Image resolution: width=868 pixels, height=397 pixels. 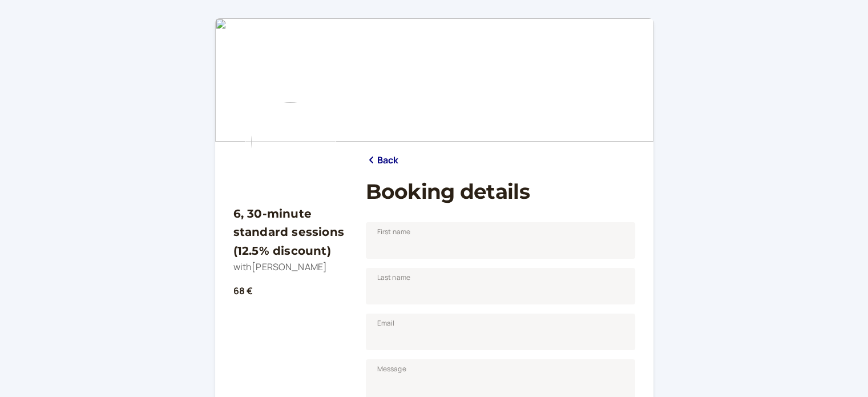 I want to click on input: Email, so click(x=500, y=331).